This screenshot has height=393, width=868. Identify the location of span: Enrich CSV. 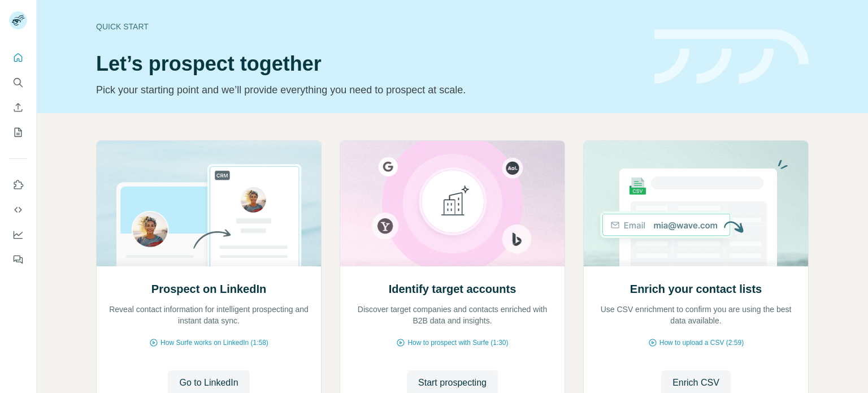
(696, 383).